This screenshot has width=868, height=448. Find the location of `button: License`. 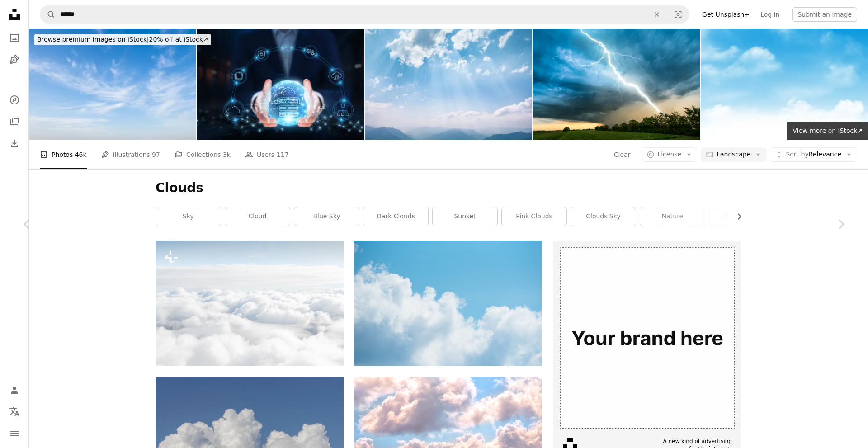

button: License is located at coordinates (669, 154).